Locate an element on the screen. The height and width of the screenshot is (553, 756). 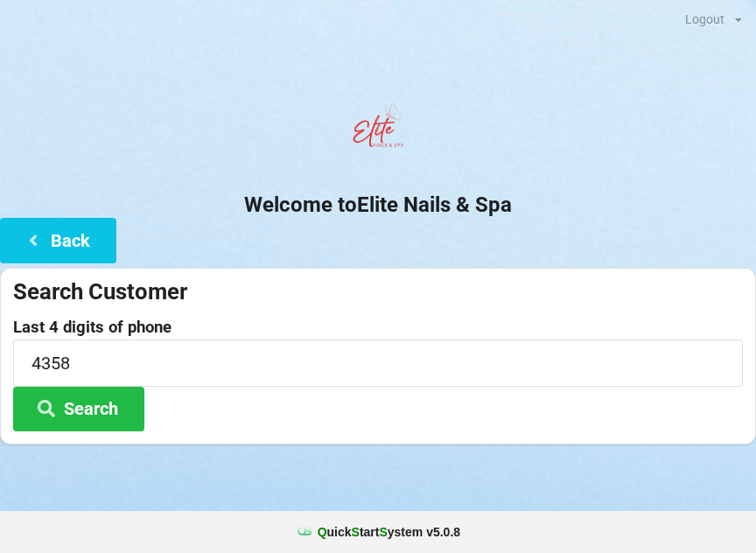
button: Search is located at coordinates (79, 409).